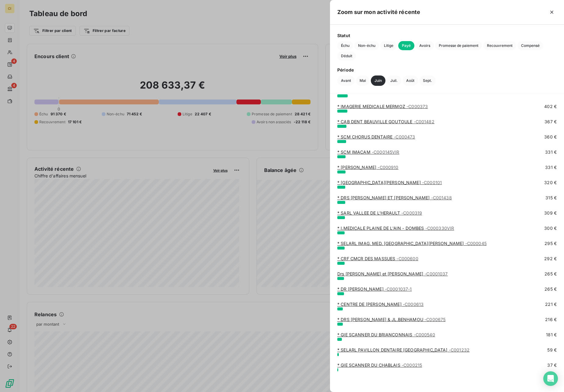 The width and height of the screenshot is (564, 392). What do you see at coordinates (345, 46) in the screenshot?
I see `span: Échu` at bounding box center [345, 46].